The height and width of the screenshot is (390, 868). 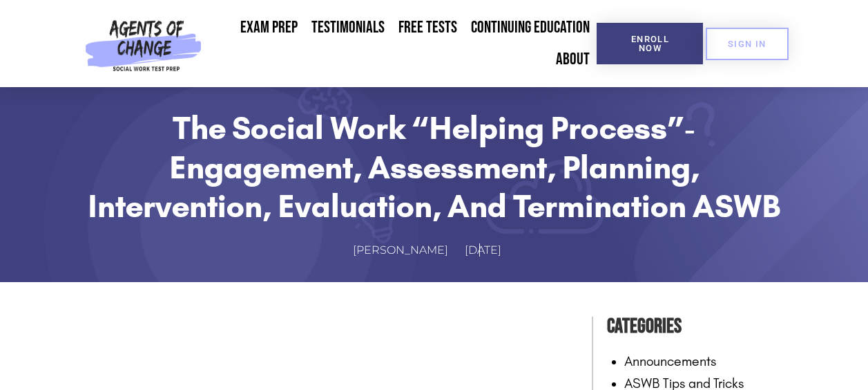 I want to click on a: Announcements, so click(x=671, y=361).